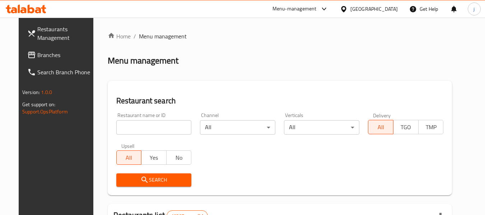 The width and height of the screenshot is (485, 215). Describe the element at coordinates (179, 157) in the screenshot. I see `span: No` at that location.